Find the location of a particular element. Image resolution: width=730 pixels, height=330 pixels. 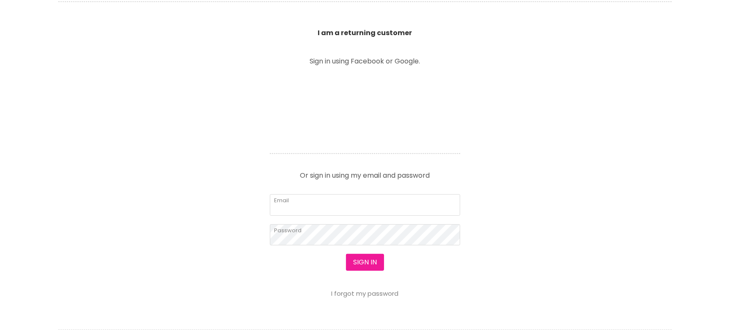

b: I am a returning customer is located at coordinates (365, 33).